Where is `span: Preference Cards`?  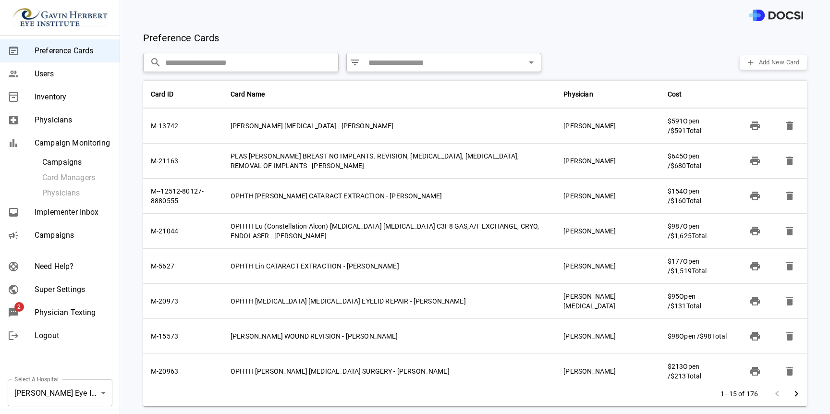
span: Preference Cards is located at coordinates (73, 51).